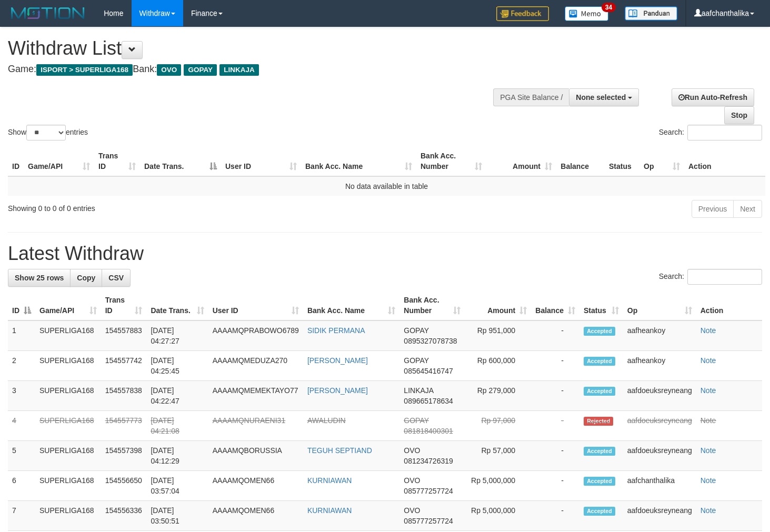  What do you see at coordinates (385, 254) in the screenshot?
I see `h1: Latest Withdraw` at bounding box center [385, 254].